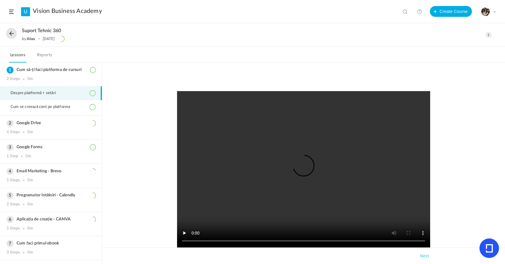 The width and height of the screenshot is (505, 264). Describe the element at coordinates (486, 12) in the screenshot. I see `img: tempimagehs7pti.png` at that location.